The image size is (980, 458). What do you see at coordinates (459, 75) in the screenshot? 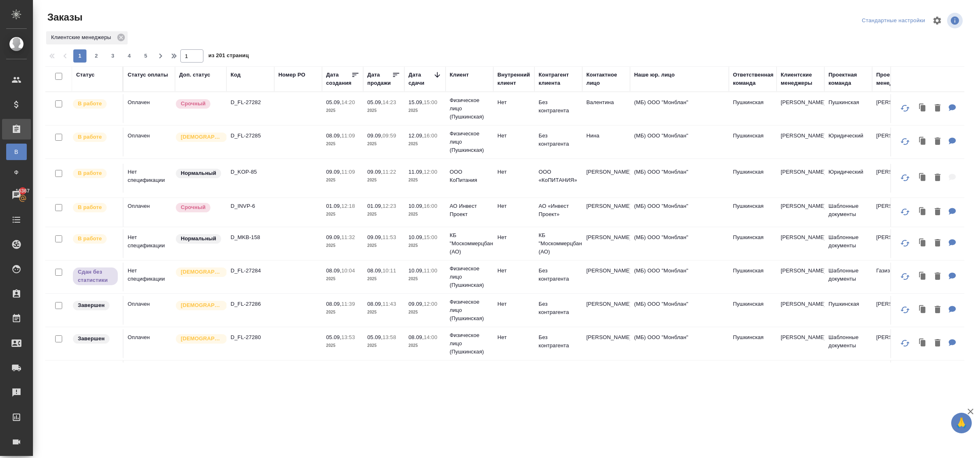
I see `div: Клиент` at bounding box center [459, 75].